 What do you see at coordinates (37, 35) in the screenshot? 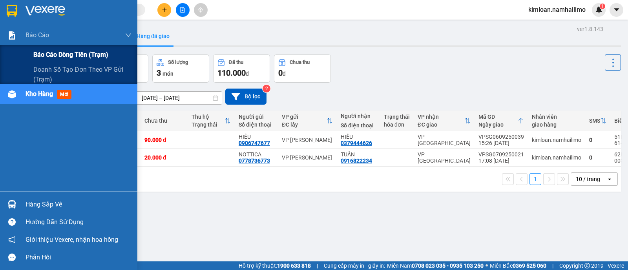
I see `span: Báo cáo` at bounding box center [37, 35].